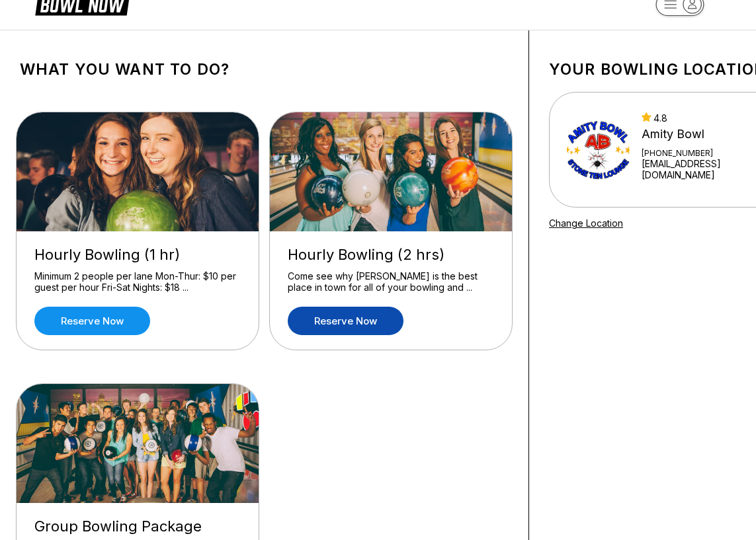  Describe the element at coordinates (586, 223) in the screenshot. I see `a: Change Location` at that location.